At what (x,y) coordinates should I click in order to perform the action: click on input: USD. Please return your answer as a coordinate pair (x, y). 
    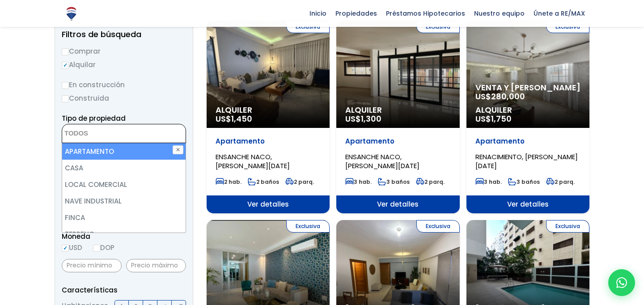
    Looking at the image, I should click on (65, 248).